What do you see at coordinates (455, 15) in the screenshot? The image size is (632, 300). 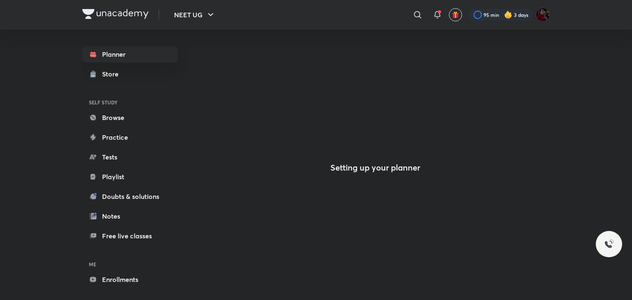 I see `img: avatar` at bounding box center [455, 15].